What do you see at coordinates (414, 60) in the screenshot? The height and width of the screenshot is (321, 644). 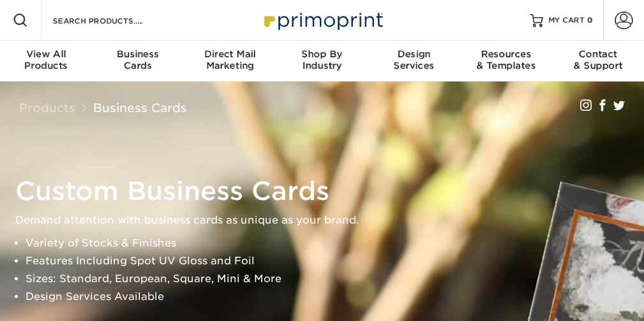 I see `div: Services` at bounding box center [414, 60].